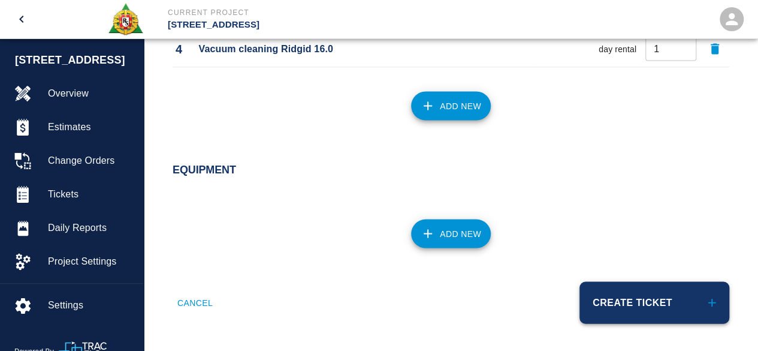 This screenshot has height=351, width=758. Describe the element at coordinates (91, 261) in the screenshot. I see `span: Project Settings` at that location.